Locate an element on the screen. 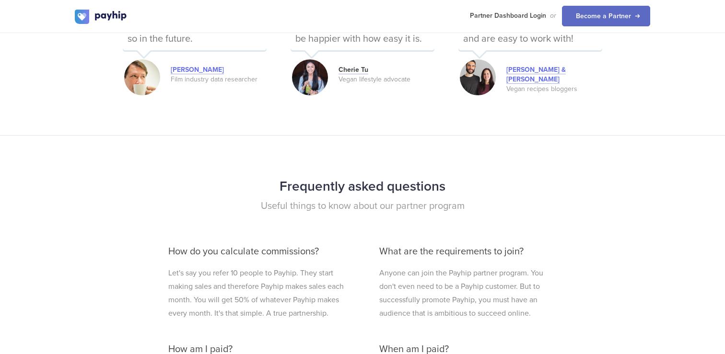  img: 2.jpg is located at coordinates (142, 77).